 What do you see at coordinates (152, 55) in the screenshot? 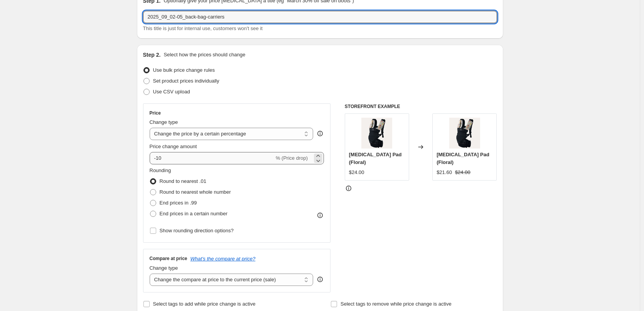
I see `h2: Step 2.` at bounding box center [152, 55].